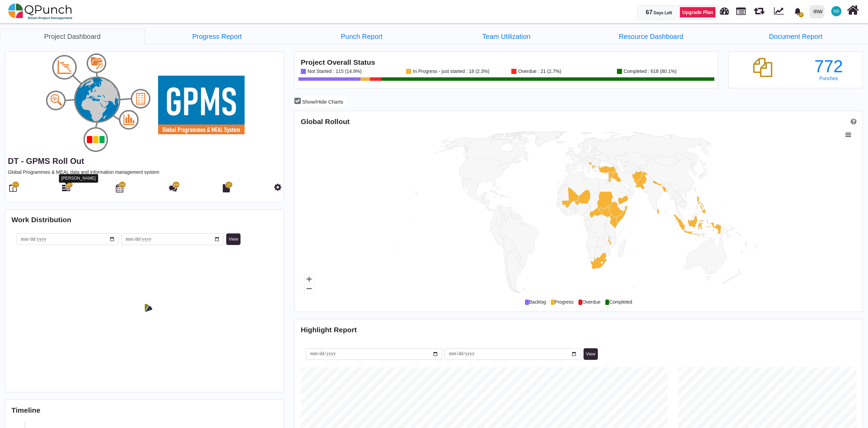  Describe the element at coordinates (173, 188) in the screenshot. I see `i: Punch Discussion` at that location.